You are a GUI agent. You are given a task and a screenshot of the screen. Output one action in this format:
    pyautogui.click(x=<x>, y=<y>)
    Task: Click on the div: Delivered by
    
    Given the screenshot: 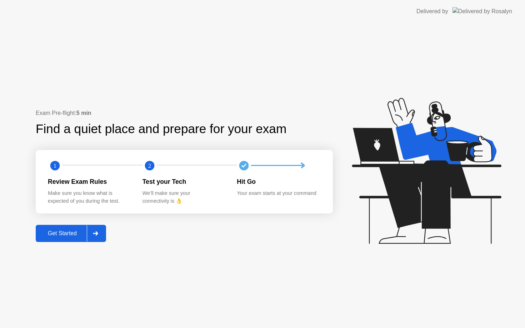 What is the action you would take?
    pyautogui.click(x=432, y=11)
    